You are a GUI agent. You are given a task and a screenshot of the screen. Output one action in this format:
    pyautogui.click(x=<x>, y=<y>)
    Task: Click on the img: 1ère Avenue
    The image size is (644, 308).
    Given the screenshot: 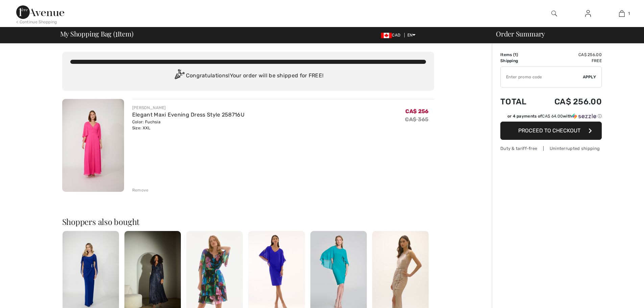 What is the action you would take?
    pyautogui.click(x=40, y=12)
    